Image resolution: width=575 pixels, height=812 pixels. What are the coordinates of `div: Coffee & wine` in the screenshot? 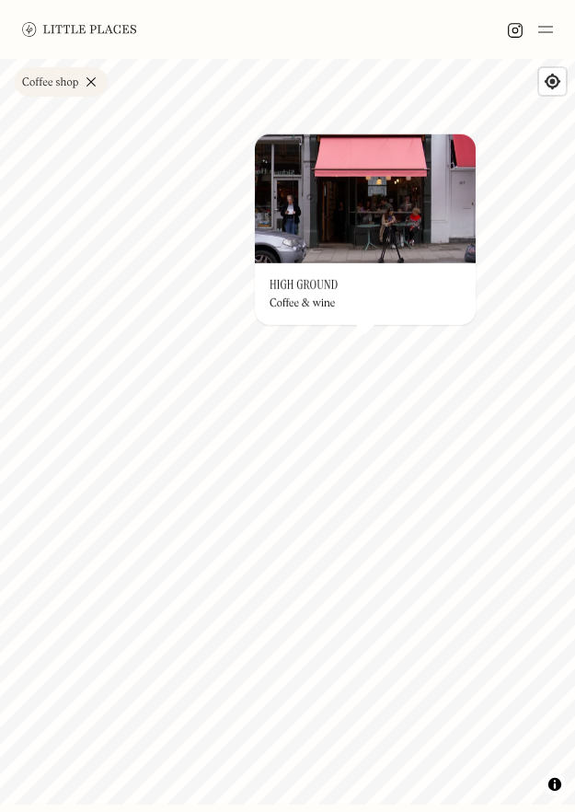 It's located at (302, 304).